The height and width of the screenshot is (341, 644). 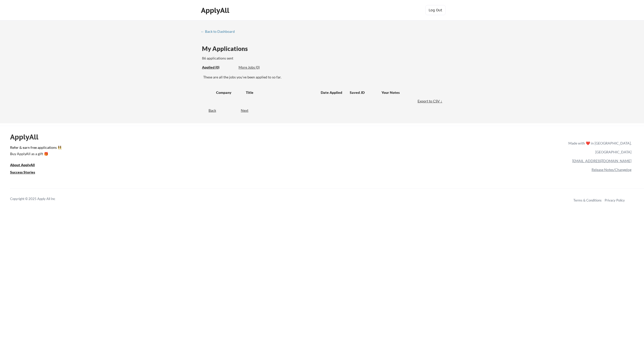 I want to click on a: Terms & Conditions, so click(x=587, y=200).